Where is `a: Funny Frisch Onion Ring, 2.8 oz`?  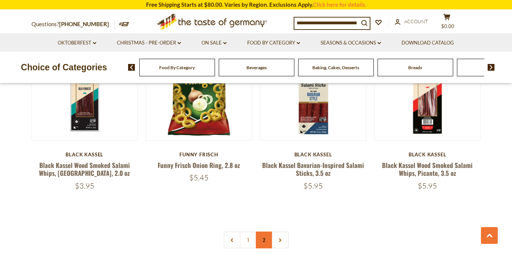 a: Funny Frisch Onion Ring, 2.8 oz is located at coordinates (199, 165).